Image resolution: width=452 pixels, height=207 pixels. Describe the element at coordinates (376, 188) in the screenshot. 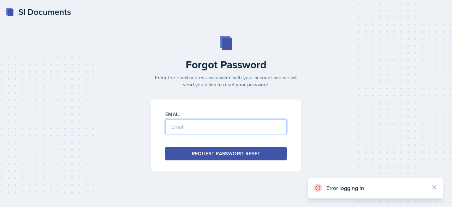

I see `p: Error logging in` at that location.